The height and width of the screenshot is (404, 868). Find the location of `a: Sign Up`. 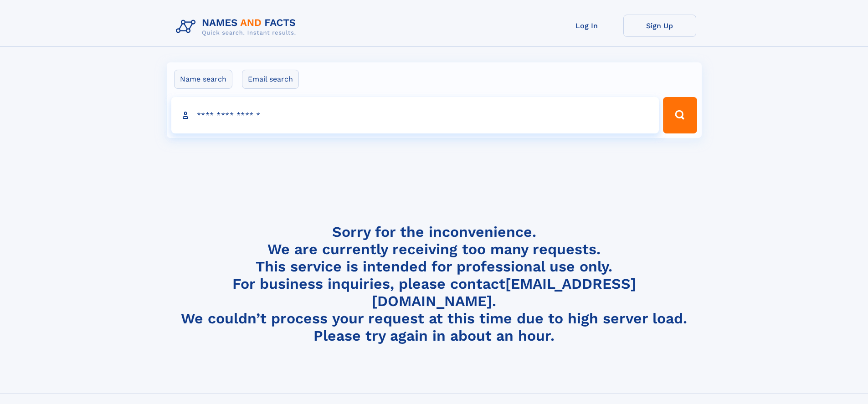

a: Sign Up is located at coordinates (660, 25).